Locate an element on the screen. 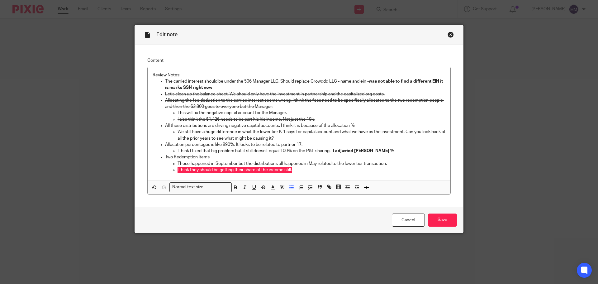  input: Save is located at coordinates (442, 220).